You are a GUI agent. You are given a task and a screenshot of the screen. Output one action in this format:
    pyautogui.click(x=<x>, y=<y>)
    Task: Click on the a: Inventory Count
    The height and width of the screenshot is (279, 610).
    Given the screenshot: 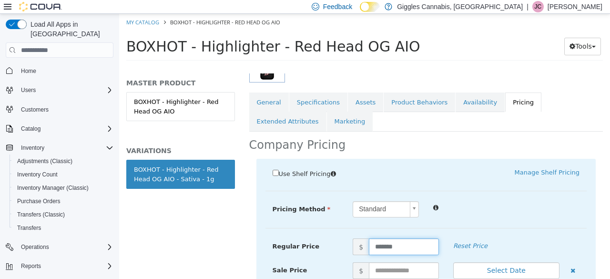 What is the action you would take?
    pyautogui.click(x=37, y=174)
    